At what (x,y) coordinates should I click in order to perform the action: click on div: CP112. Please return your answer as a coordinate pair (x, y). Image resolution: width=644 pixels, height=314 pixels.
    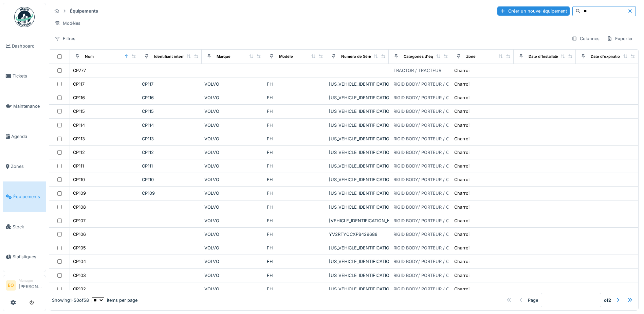
    Looking at the image, I should click on (79, 152).